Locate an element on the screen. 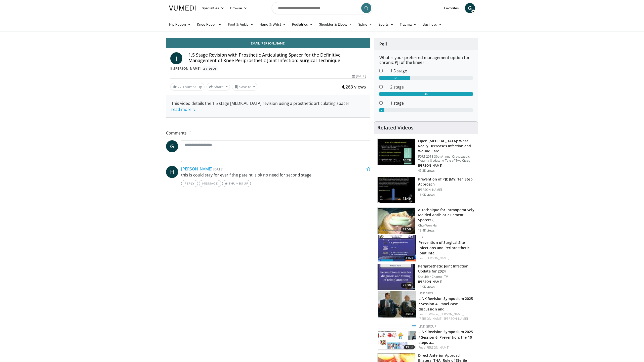 The height and width of the screenshot is (362, 644). p: 11.0K views is located at coordinates (426, 287).